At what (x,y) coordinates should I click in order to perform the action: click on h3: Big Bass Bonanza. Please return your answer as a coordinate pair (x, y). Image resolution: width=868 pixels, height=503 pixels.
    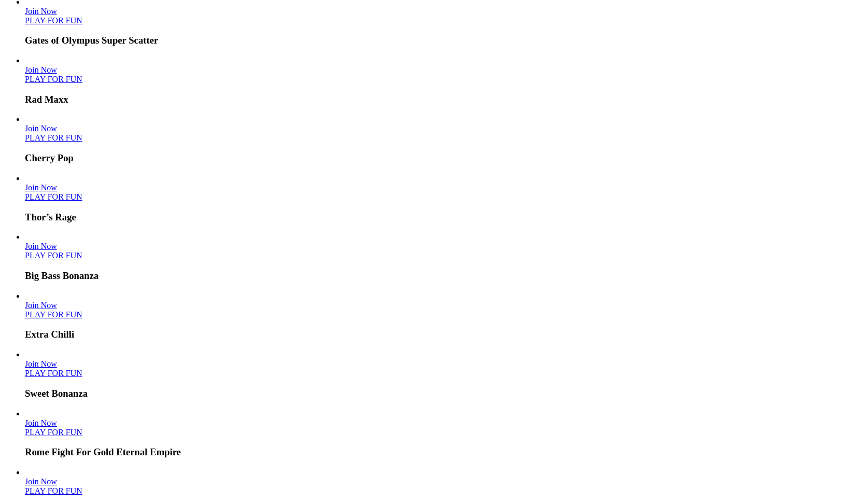
    Looking at the image, I should click on (444, 276).